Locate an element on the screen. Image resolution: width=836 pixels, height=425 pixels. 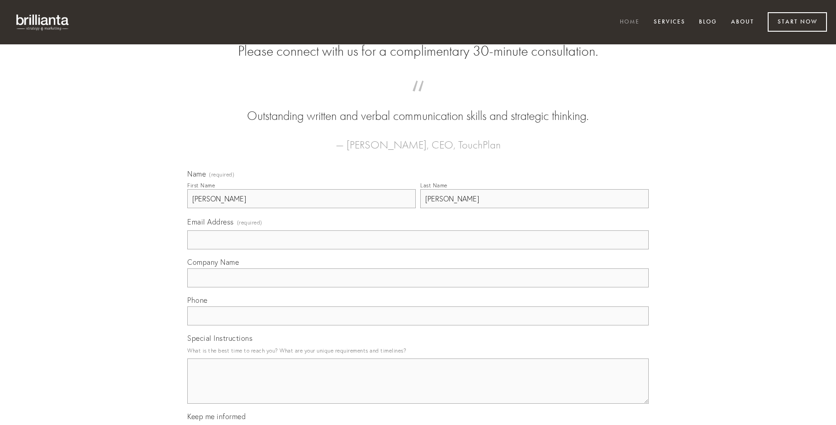
a: Blog is located at coordinates (708, 22).